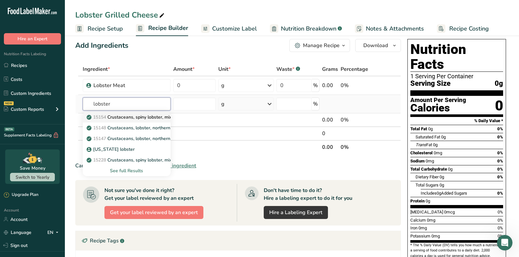 The image size is (519, 257). I want to click on span: Includes Added Sugars, so click(444, 193).